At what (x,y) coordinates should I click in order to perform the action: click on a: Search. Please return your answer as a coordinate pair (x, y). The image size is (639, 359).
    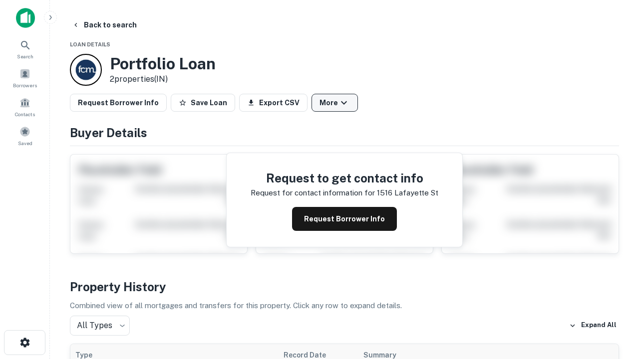
    Looking at the image, I should click on (25, 49).